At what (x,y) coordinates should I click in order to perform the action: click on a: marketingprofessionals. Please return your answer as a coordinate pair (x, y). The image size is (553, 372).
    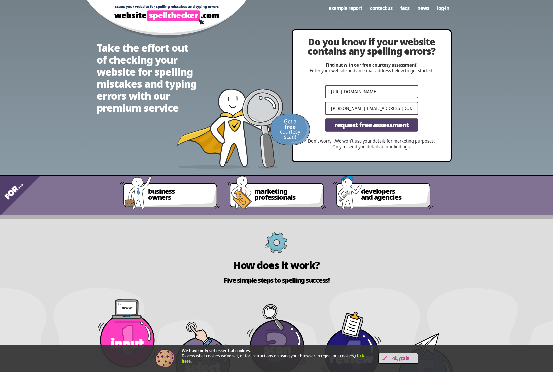
    Looking at the image, I should click on (286, 198).